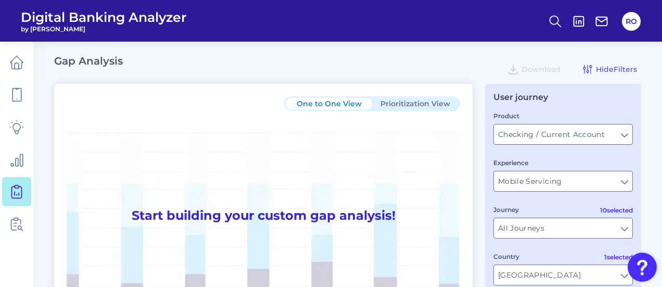 The width and height of the screenshot is (662, 287). I want to click on h2: Gap Analysis, so click(88, 61).